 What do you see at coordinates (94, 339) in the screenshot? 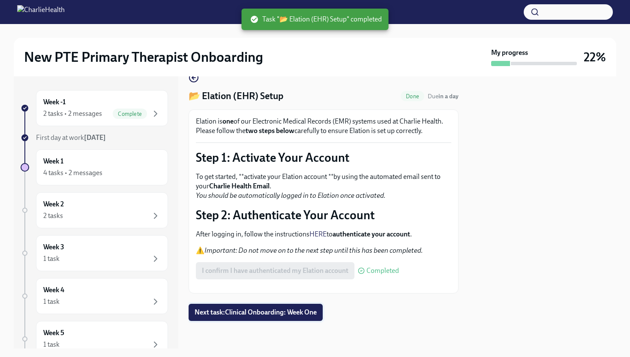
I see `a: Week 51 task` at bounding box center [94, 339].